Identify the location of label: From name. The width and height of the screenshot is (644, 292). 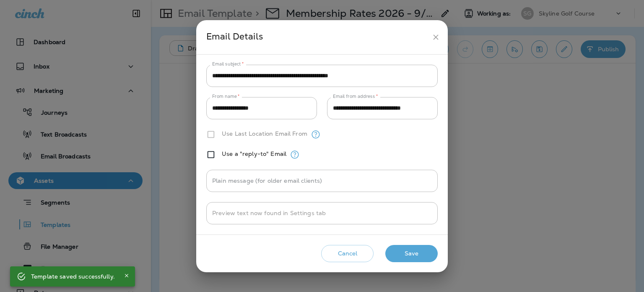
(226, 96).